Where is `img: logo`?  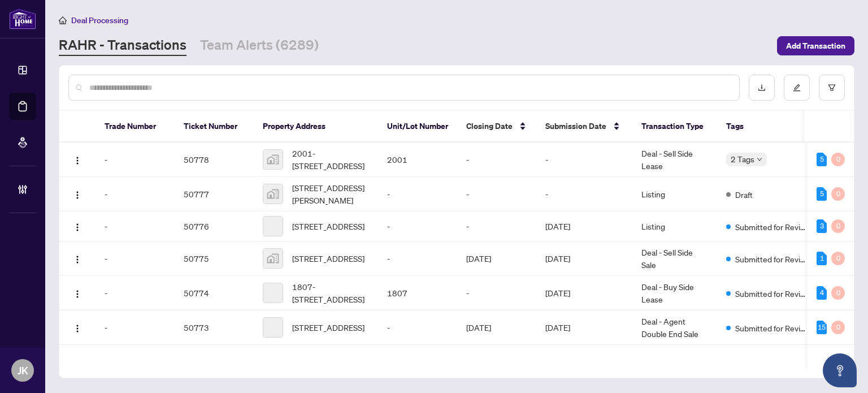 img: logo is located at coordinates (22, 18).